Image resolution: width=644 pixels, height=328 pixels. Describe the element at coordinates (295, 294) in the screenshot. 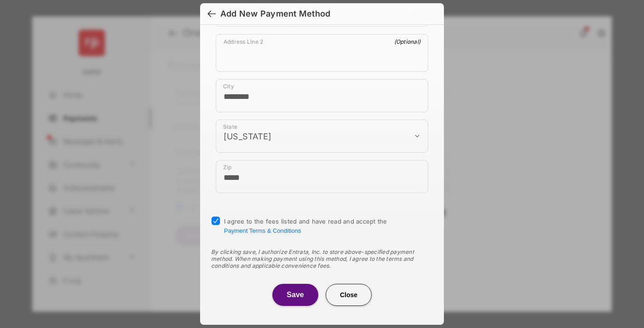

I see `button: Save` at that location.